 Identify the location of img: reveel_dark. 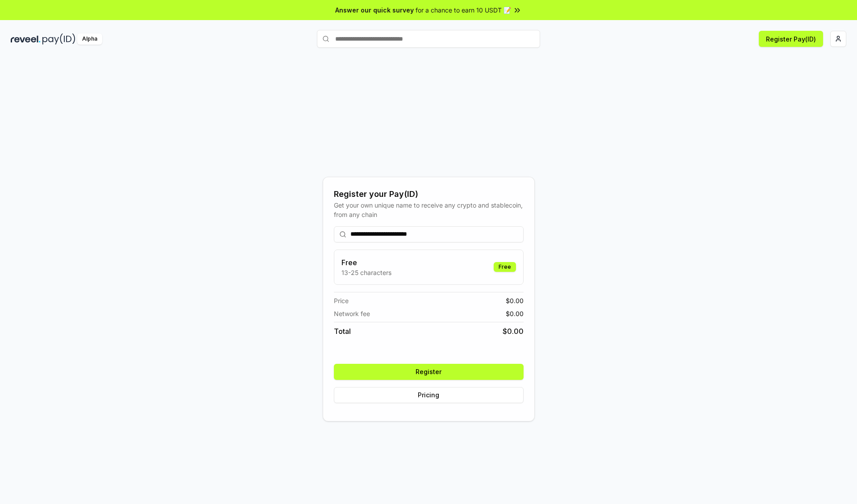
(25, 39).